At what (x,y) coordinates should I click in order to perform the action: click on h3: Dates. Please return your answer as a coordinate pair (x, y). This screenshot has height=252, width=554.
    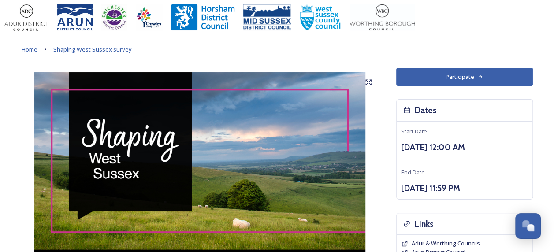
    Looking at the image, I should click on (425, 110).